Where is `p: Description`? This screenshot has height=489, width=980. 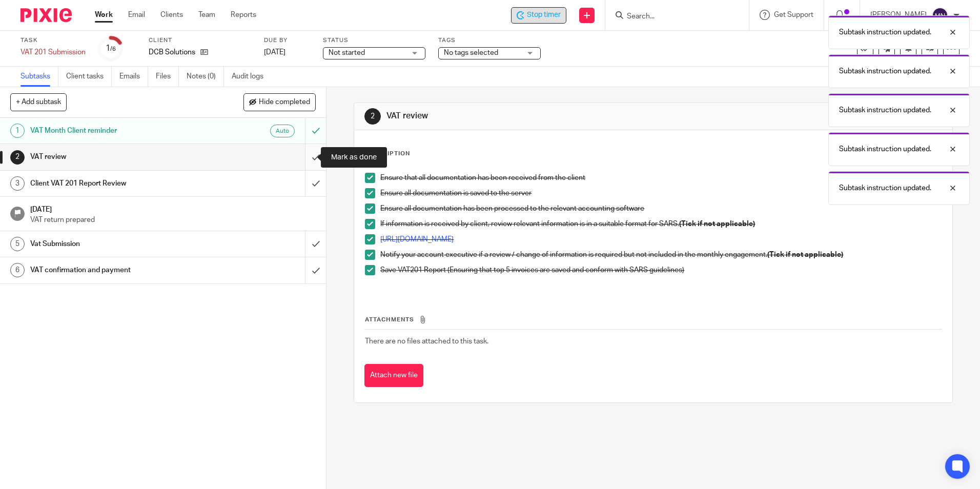 p: Description is located at coordinates (387, 154).